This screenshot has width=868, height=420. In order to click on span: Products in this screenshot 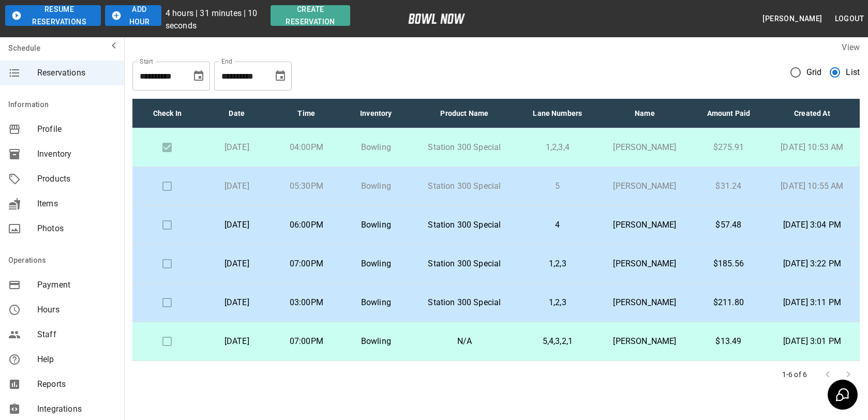, I will do `click(77, 179)`.